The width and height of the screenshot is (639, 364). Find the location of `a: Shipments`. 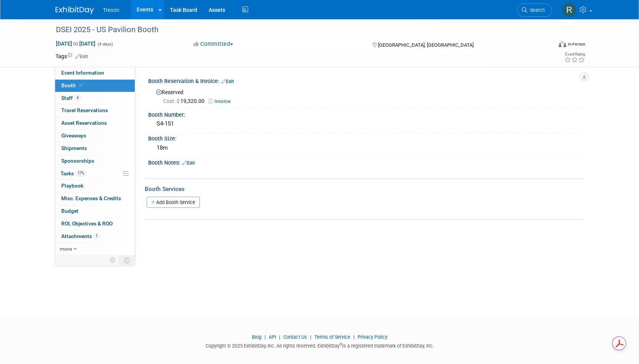

a: Shipments is located at coordinates (95, 149).